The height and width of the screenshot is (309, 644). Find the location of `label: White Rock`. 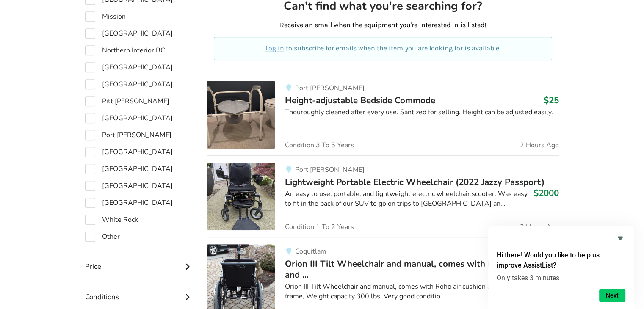

label: White Rock is located at coordinates (111, 220).